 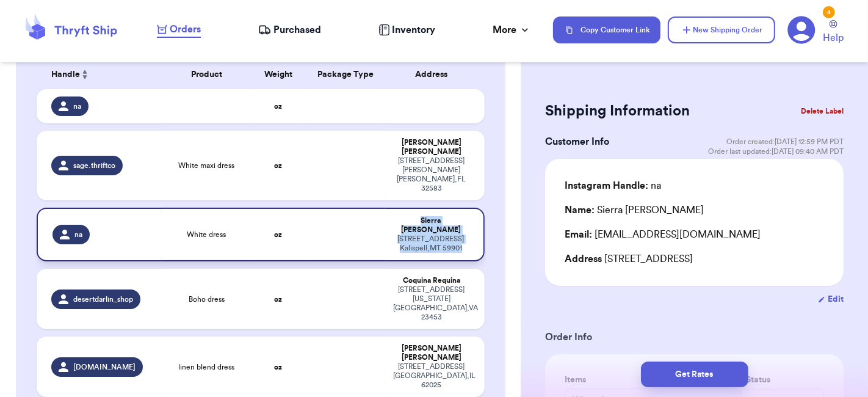 What do you see at coordinates (413, 30) in the screenshot?
I see `span: Inventory` at bounding box center [413, 30].